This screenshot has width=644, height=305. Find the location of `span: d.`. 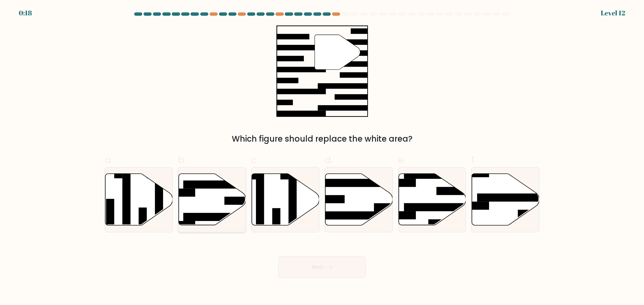

span: d. is located at coordinates (329, 160).